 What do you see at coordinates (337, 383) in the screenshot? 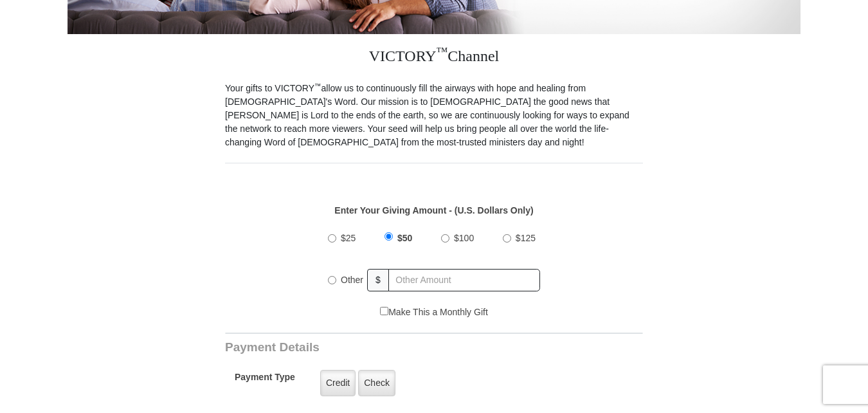
I see `label: Credit` at bounding box center [337, 383].